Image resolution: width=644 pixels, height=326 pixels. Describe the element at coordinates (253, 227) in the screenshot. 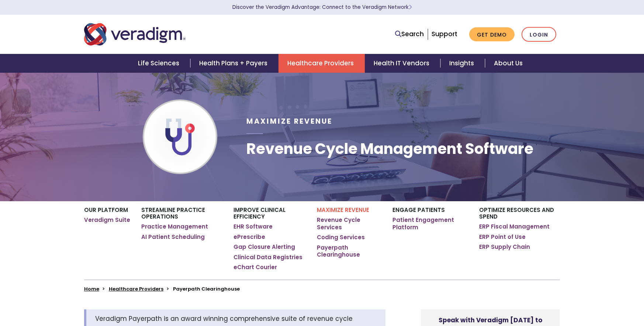

I see `a: EHR Software` at that location.